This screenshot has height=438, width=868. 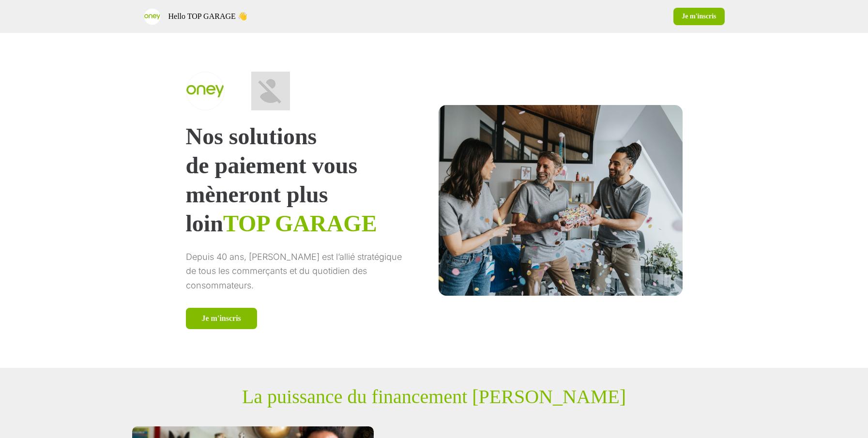 I want to click on span: TOP GARAGE, so click(x=300, y=223).